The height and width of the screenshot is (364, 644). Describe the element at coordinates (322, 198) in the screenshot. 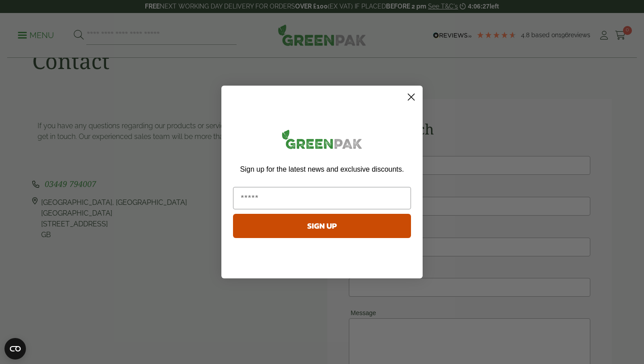

I see `input: Email` at that location.